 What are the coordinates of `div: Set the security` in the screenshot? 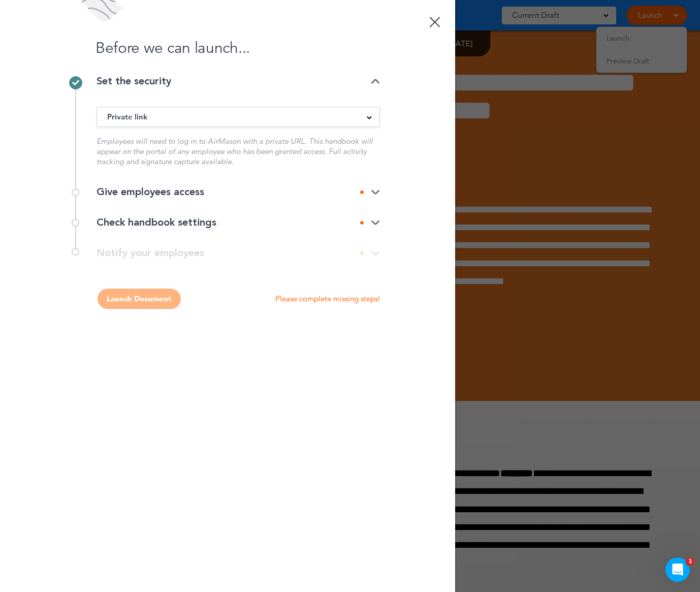 It's located at (238, 82).